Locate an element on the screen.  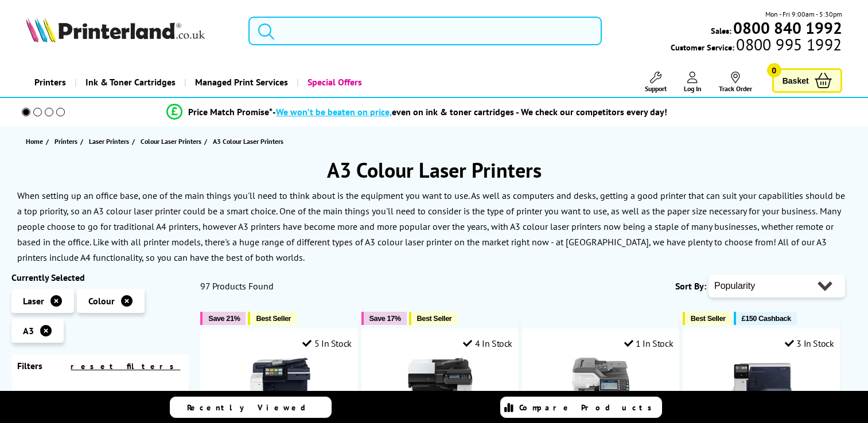
li: modal_Promise is located at coordinates (417, 112).